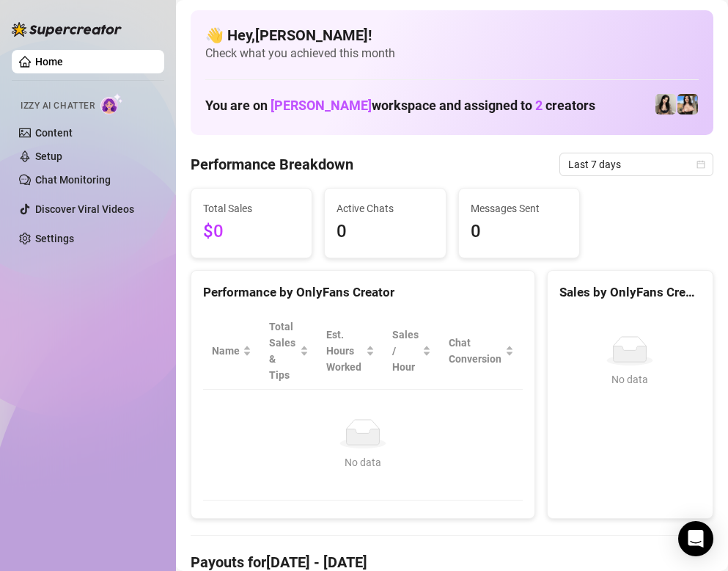  What do you see at coordinates (72, 180) in the screenshot?
I see `a: Chat Monitoring` at bounding box center [72, 180].